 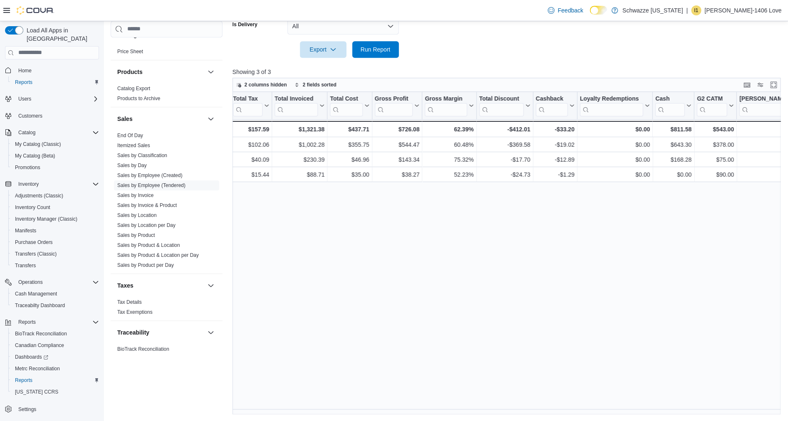 What do you see at coordinates (504, 175) in the screenshot?
I see `div: -$24.73` at bounding box center [504, 175].